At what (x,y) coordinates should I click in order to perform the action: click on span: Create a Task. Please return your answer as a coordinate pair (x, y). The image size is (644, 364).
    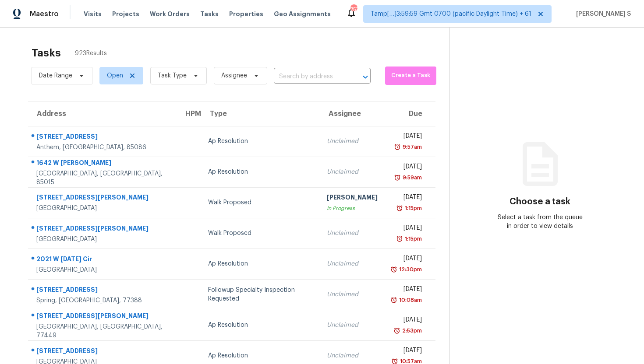
    Looking at the image, I should click on (411, 75).